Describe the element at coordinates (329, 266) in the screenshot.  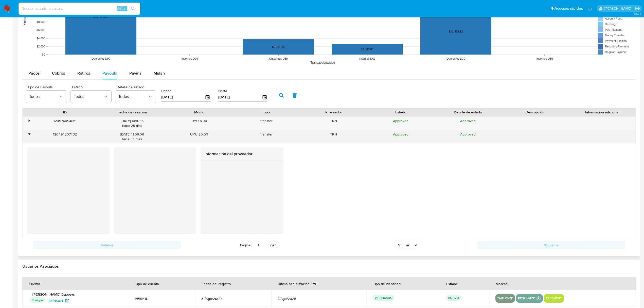
I see `h2: Usuarios Asociados` at that location.